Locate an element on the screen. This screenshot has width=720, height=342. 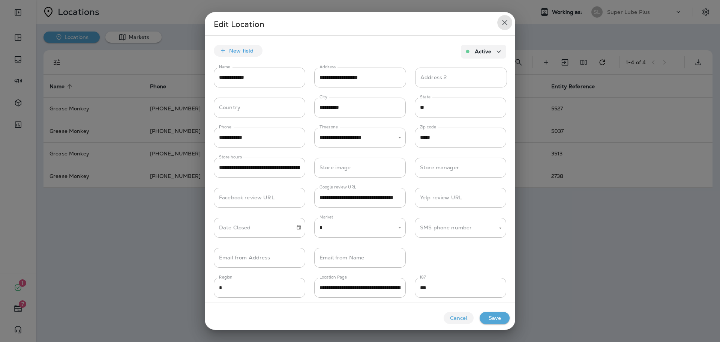
label: Store hours is located at coordinates (230, 157).